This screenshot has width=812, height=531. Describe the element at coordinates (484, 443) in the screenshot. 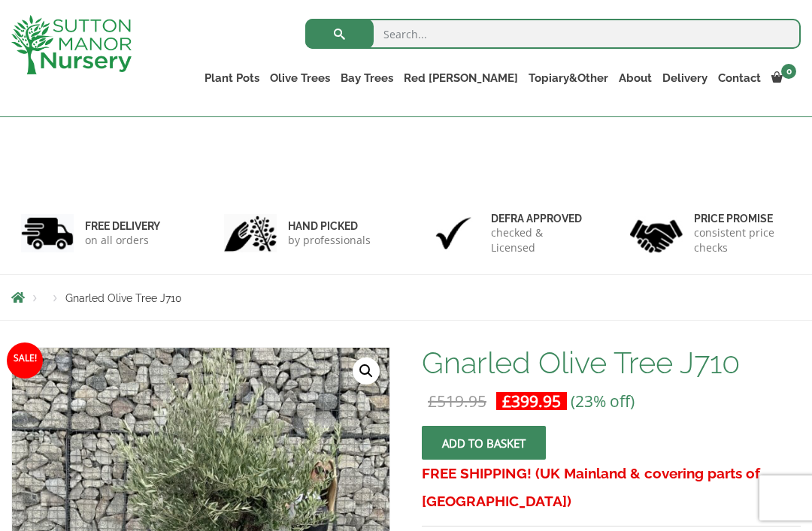

I see `button: Add to basket` at that location.